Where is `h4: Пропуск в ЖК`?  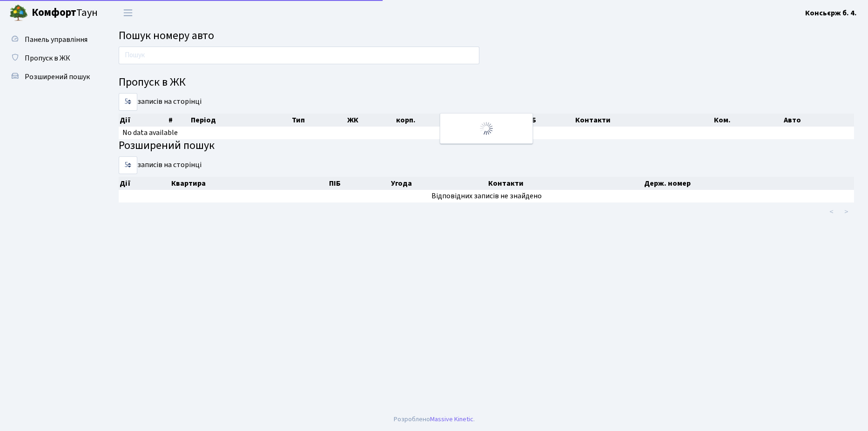
h4: Пропуск в ЖК is located at coordinates (486, 83).